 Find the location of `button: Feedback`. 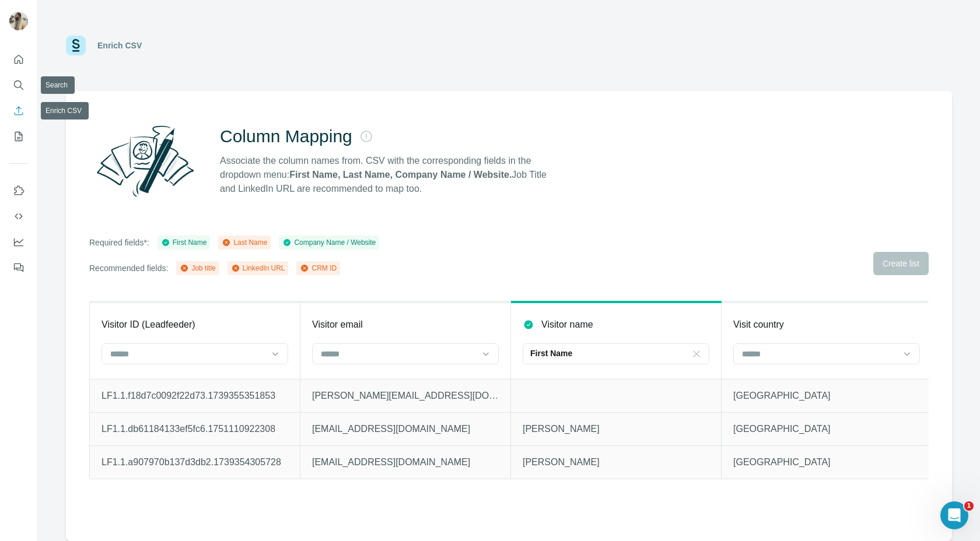

button: Feedback is located at coordinates (19, 268).